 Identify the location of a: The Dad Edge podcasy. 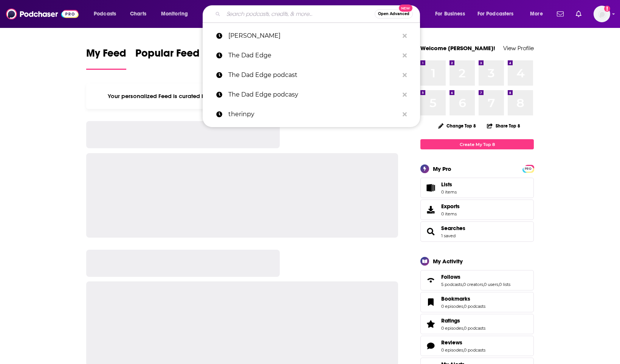
(311, 95).